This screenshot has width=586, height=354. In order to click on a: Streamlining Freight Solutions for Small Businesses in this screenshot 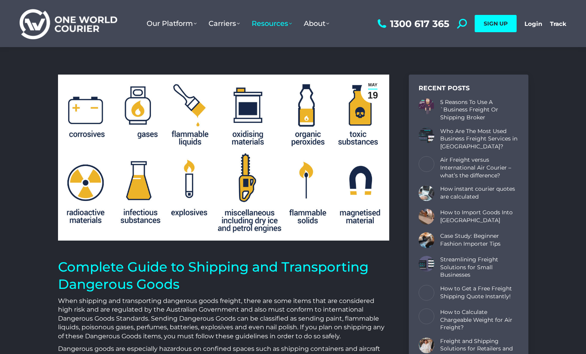, I will do `click(480, 267)`.